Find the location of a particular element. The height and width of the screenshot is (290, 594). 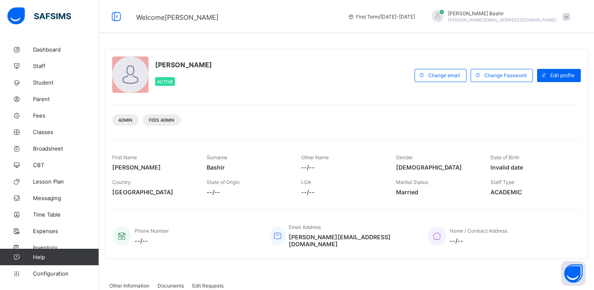

span: Married is located at coordinates (437, 192).